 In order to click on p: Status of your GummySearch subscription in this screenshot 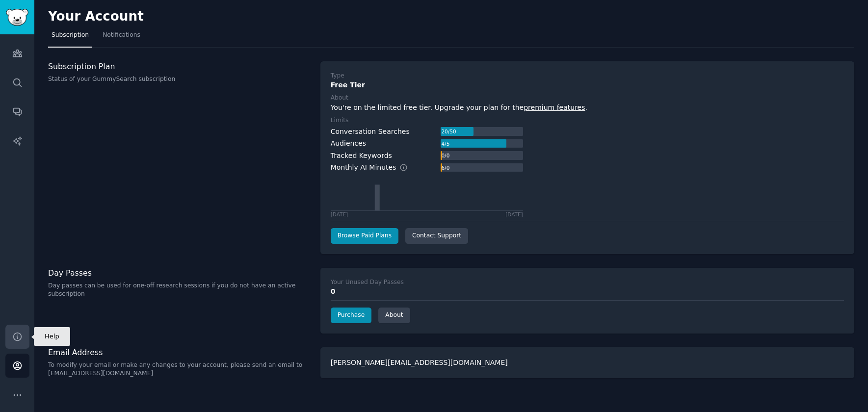, I will do `click(179, 79)`.